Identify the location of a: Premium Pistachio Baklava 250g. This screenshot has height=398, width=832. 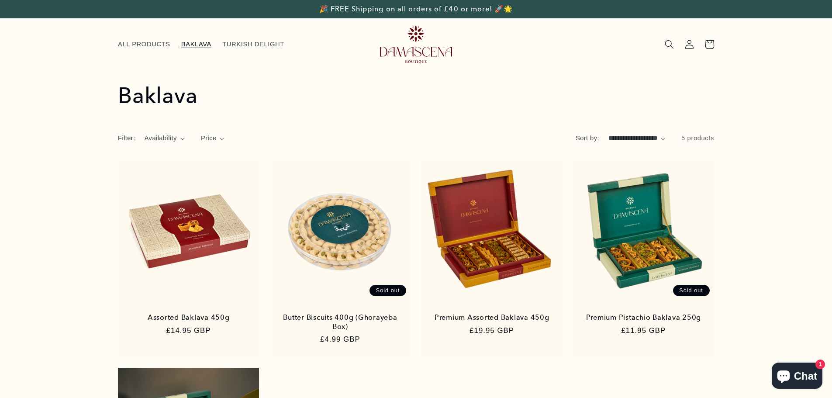
(643, 317).